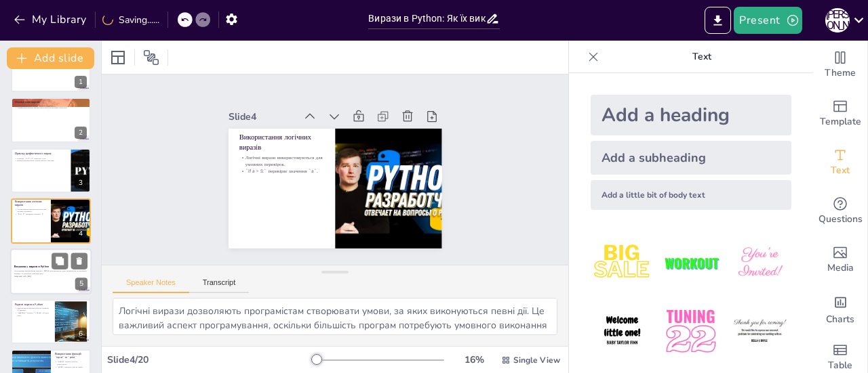 This screenshot has width=868, height=373. I want to click on div: 4, so click(80, 234).